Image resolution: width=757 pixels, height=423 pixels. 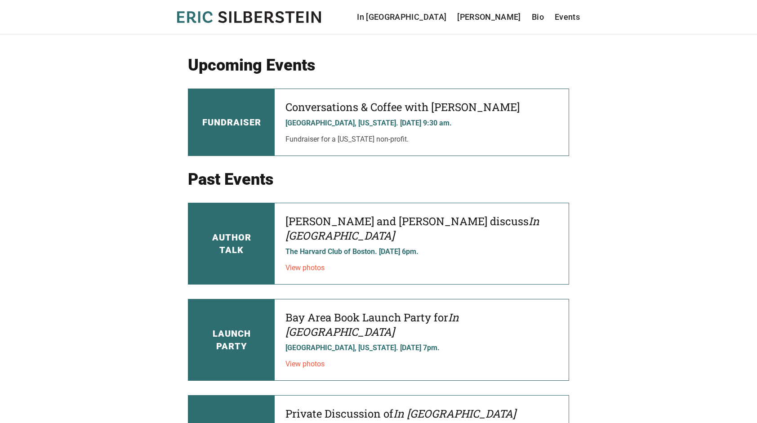 What do you see at coordinates (232, 340) in the screenshot?
I see `h3: Launch Party` at bounding box center [232, 340].